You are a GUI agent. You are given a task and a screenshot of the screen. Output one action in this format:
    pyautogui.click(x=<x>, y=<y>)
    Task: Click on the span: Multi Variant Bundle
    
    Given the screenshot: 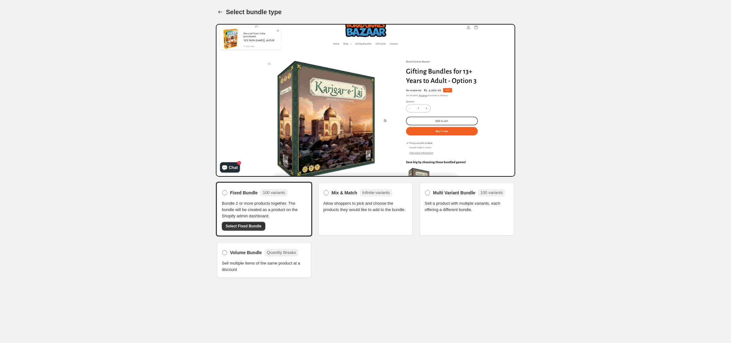 What is the action you would take?
    pyautogui.click(x=454, y=193)
    